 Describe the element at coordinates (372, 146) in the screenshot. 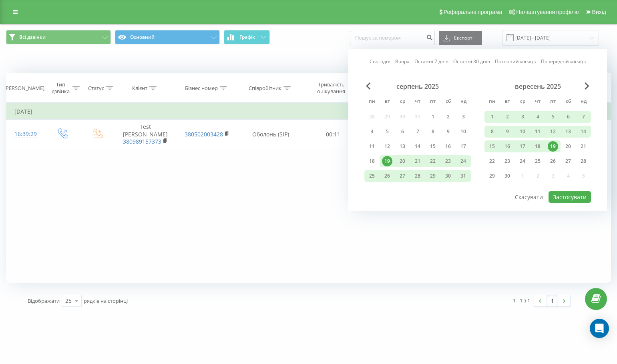

I see `div: пн 11 серп 2025 р.` at that location.